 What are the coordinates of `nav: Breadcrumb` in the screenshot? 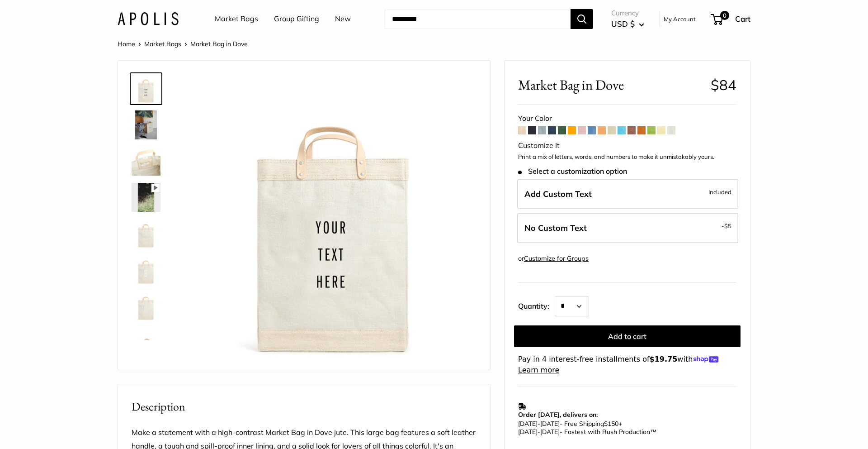 It's located at (183, 44).